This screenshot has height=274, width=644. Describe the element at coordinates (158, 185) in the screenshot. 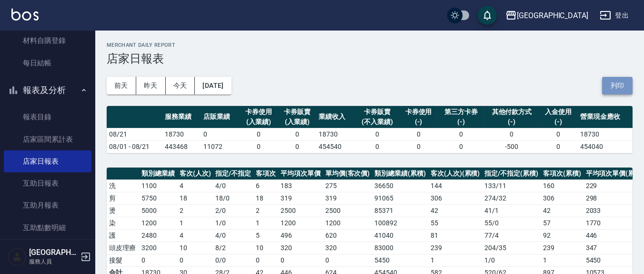

I see `td: 1100` at that location.